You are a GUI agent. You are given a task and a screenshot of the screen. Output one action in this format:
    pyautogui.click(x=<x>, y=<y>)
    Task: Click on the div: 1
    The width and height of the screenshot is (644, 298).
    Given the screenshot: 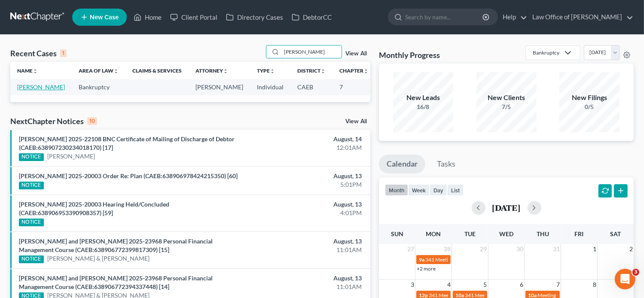 What is the action you would take?
    pyautogui.click(x=63, y=53)
    